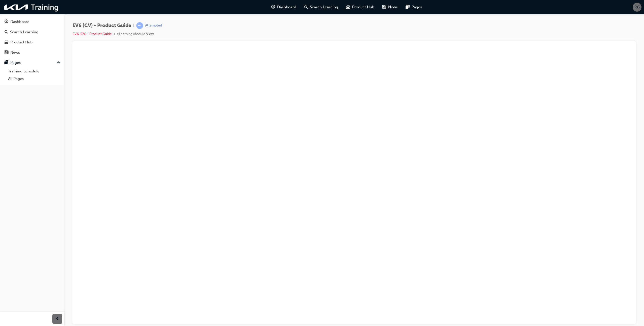 This screenshot has height=326, width=644. Describe the element at coordinates (32, 42) in the screenshot. I see `a: Product Hub` at that location.